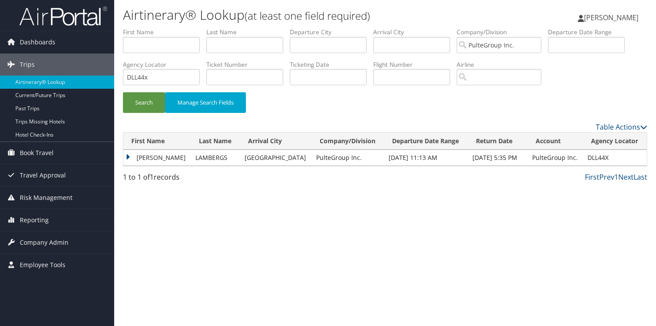  Describe the element at coordinates (43, 265) in the screenshot. I see `span: Employee Tools` at that location.